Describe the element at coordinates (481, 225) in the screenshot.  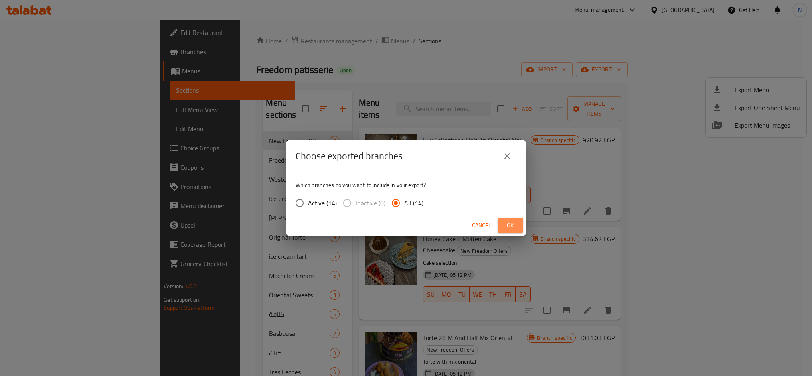
I see `button: Cancel` at that location.